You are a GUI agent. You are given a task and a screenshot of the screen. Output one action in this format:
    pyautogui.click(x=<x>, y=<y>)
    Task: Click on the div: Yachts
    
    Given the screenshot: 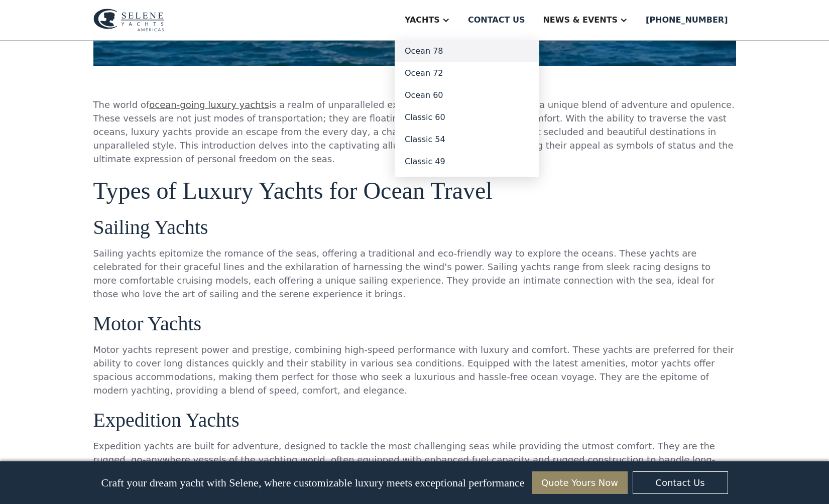 What is the action you would take?
    pyautogui.click(x=422, y=20)
    